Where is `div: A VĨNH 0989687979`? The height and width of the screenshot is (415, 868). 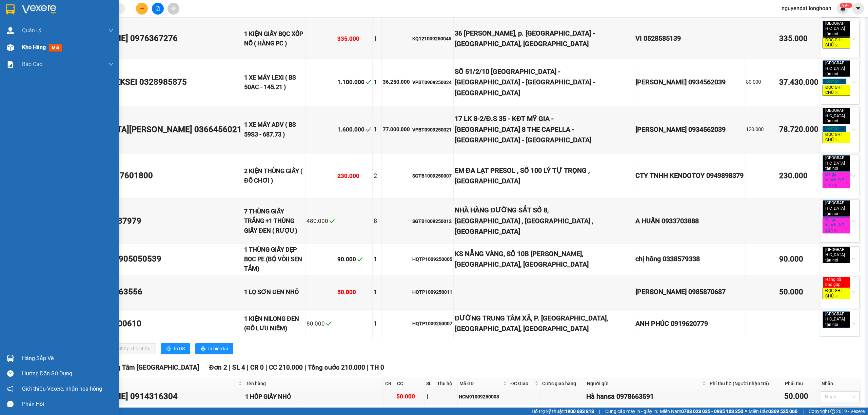 div: A VĨNH 0989687979 is located at coordinates (153, 222).